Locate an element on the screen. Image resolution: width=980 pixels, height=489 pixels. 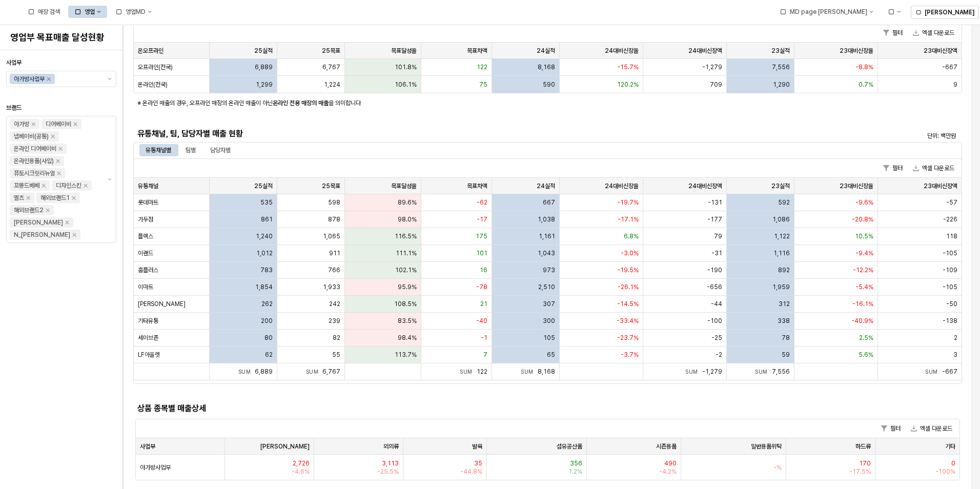
span: -9.4% is located at coordinates (864, 253).